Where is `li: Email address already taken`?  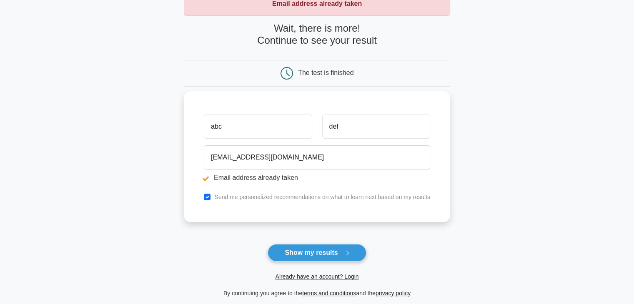
li: Email address already taken is located at coordinates (317, 178).